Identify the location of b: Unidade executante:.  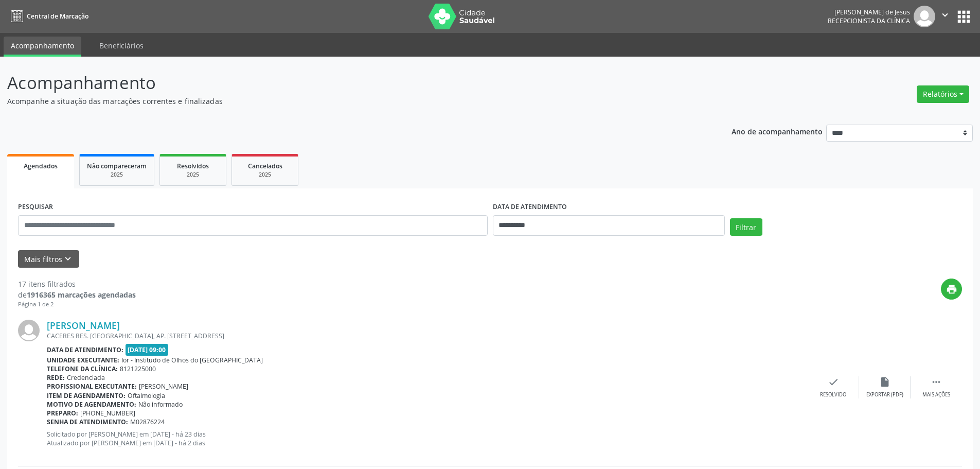
(82, 360).